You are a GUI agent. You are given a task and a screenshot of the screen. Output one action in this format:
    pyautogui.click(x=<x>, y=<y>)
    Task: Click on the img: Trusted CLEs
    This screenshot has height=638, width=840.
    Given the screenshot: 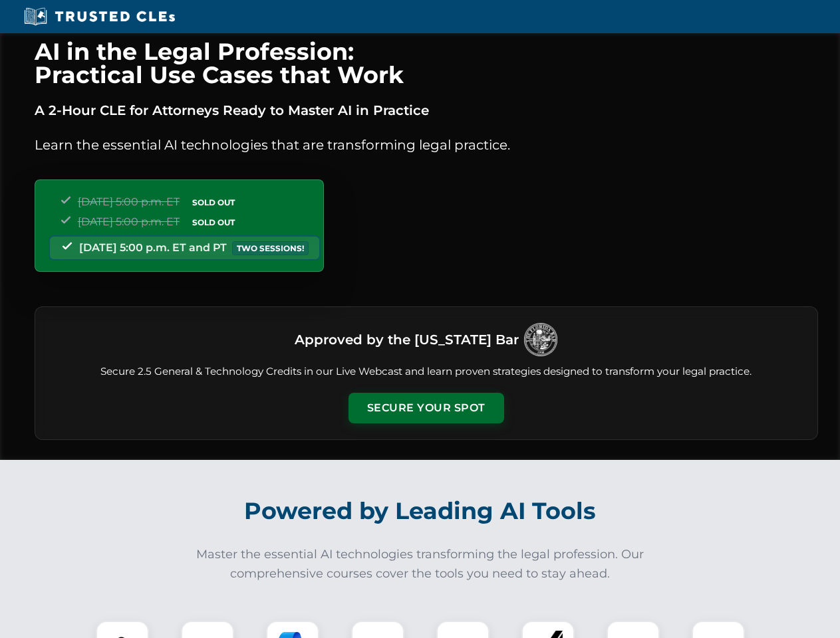 What is the action you would take?
    pyautogui.click(x=99, y=17)
    